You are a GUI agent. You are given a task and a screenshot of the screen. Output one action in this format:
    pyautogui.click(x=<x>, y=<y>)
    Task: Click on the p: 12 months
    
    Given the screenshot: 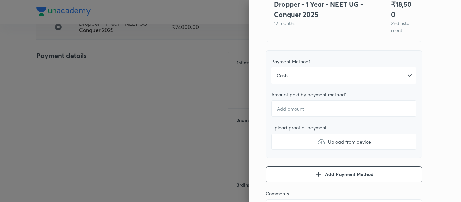 What is the action you would take?
    pyautogui.click(x=324, y=23)
    